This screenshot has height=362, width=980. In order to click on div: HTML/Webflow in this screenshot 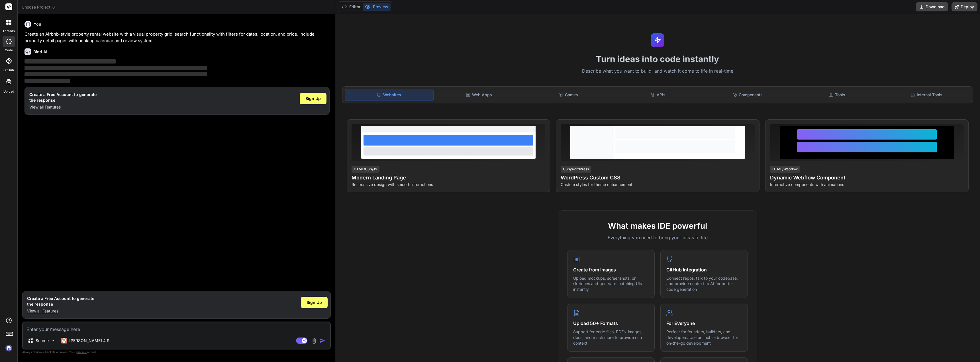, I will do `click(785, 169)`.